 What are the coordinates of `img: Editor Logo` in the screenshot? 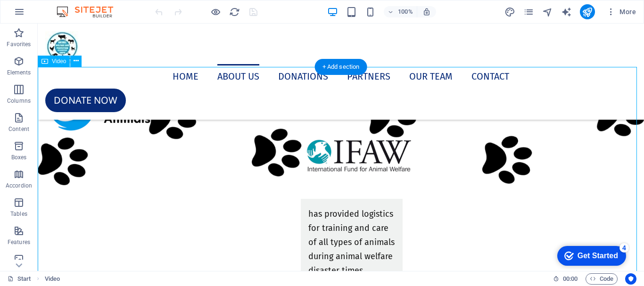 It's located at (90, 12).